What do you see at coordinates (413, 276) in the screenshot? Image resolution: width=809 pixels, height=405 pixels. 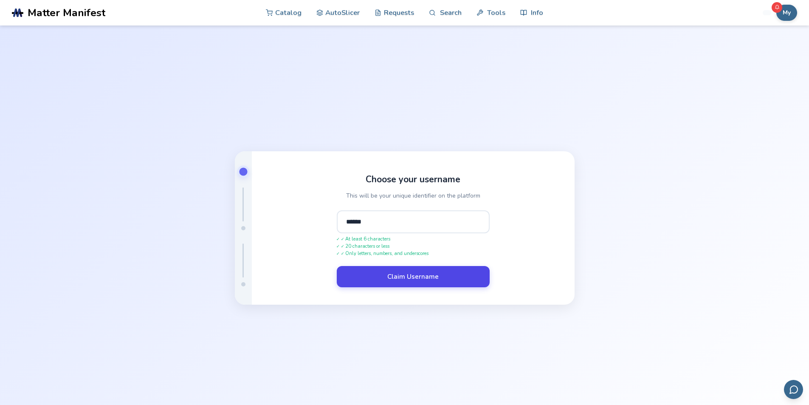 I see `button: Claim Username` at bounding box center [413, 276].